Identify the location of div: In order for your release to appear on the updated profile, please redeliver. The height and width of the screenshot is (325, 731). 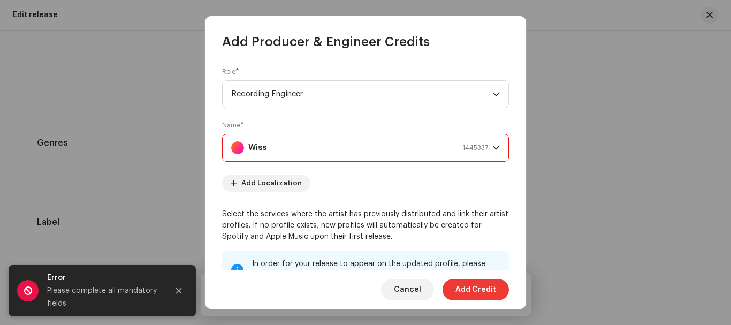
(376, 270).